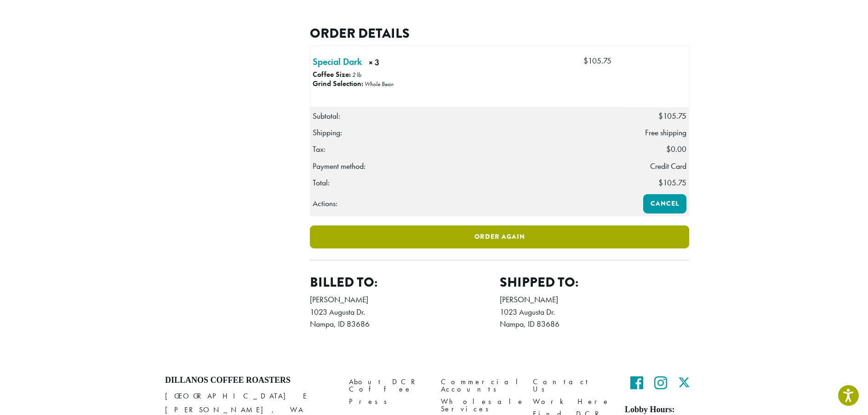 Image resolution: width=868 pixels, height=415 pixels. What do you see at coordinates (664, 410) in the screenshot?
I see `h5: Lobby Hours:` at bounding box center [664, 410].